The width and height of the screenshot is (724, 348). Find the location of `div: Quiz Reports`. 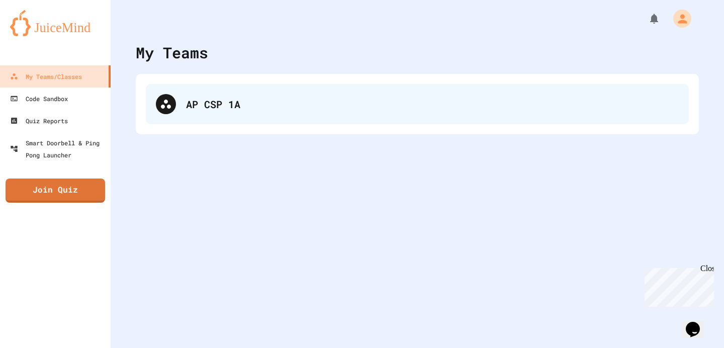

div: Quiz Reports is located at coordinates (39, 121).